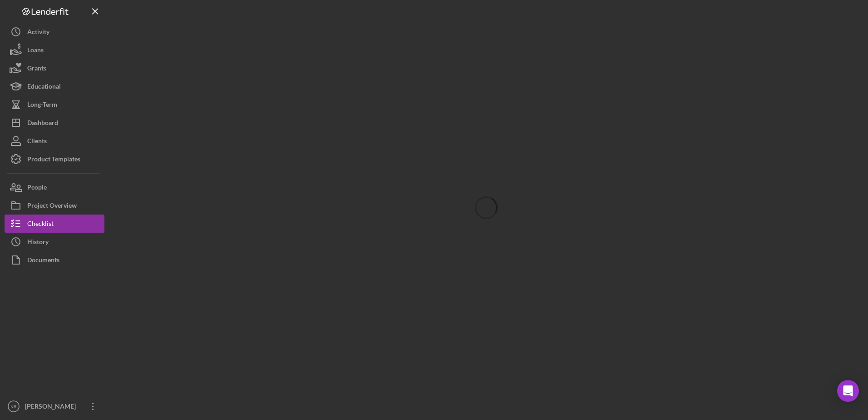 The width and height of the screenshot is (868, 420). I want to click on a: Documents, so click(55, 260).